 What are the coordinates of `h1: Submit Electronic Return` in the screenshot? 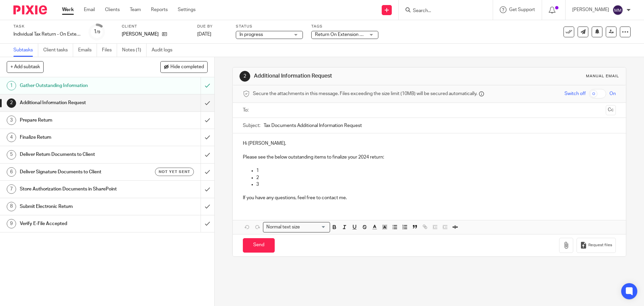 It's located at (78, 207).